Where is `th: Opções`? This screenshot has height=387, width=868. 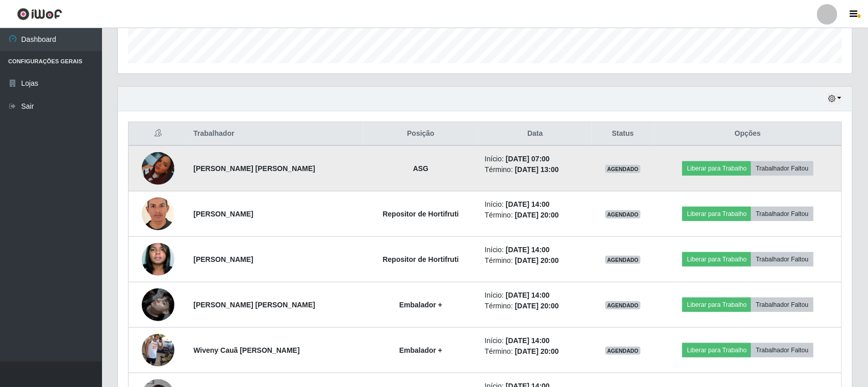 th: Opções is located at coordinates (748, 134).